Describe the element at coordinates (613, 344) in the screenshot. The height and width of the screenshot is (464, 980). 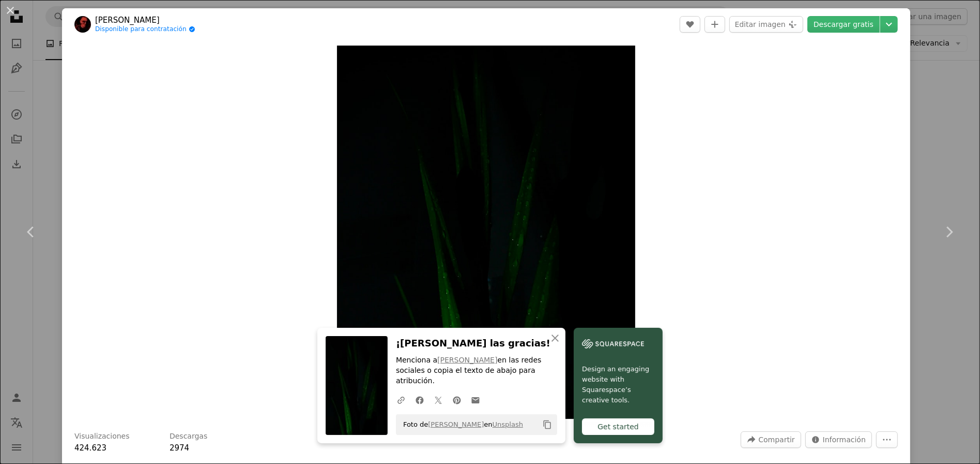
I see `img: file-1606177908946-d1eed1cbe4f5image` at that location.